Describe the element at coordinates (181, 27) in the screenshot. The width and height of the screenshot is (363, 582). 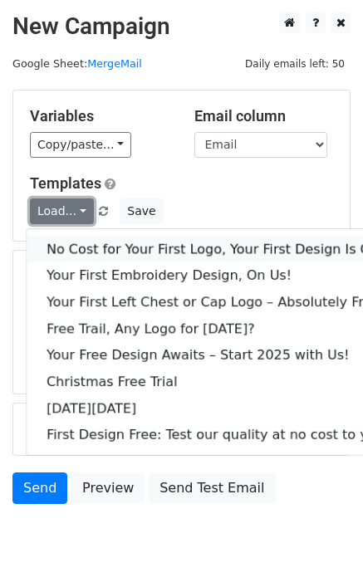
I see `h2: New Campaign` at that location.